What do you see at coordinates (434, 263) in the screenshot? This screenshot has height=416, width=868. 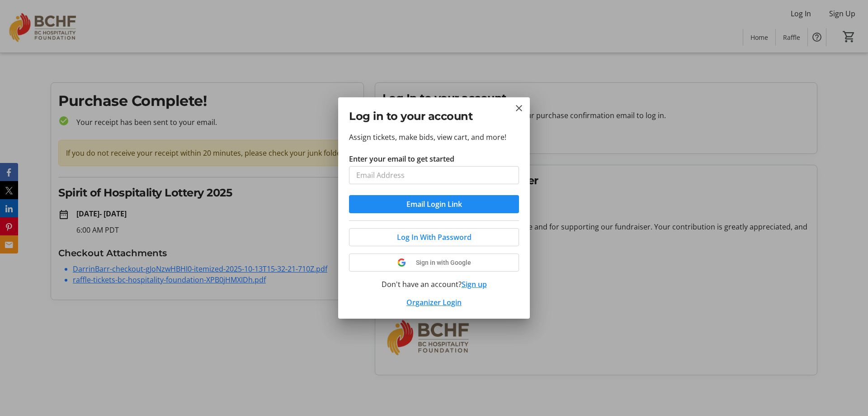 I see `button: Sign in with Google` at bounding box center [434, 263].